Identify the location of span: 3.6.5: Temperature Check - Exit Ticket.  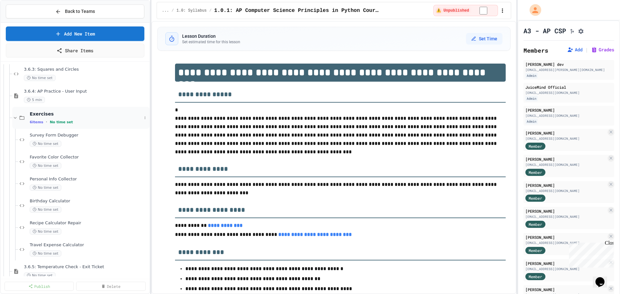
(86, 267).